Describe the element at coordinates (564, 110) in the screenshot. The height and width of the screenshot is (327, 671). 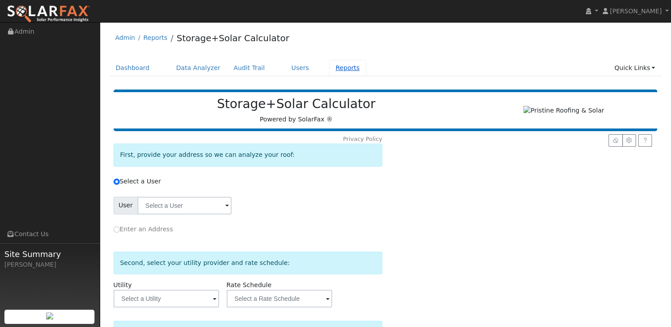
I see `img: Pristine Roofing & Solar` at that location.